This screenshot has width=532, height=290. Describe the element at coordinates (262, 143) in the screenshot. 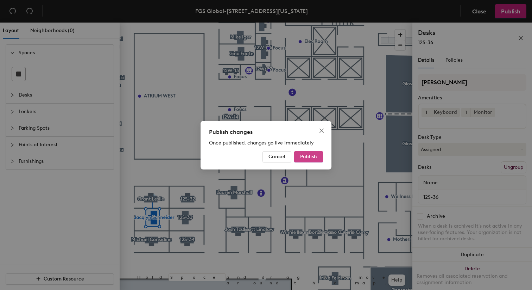

I see `span: Once published, changes go live immediately` at that location.